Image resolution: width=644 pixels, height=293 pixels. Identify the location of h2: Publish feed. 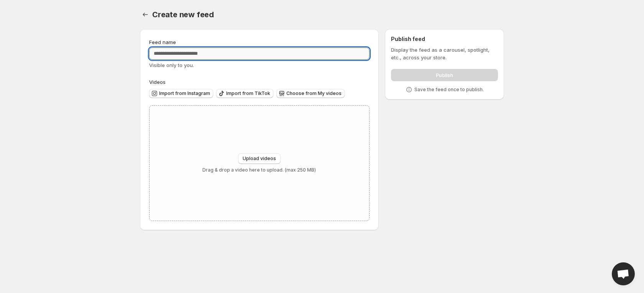
(444, 39).